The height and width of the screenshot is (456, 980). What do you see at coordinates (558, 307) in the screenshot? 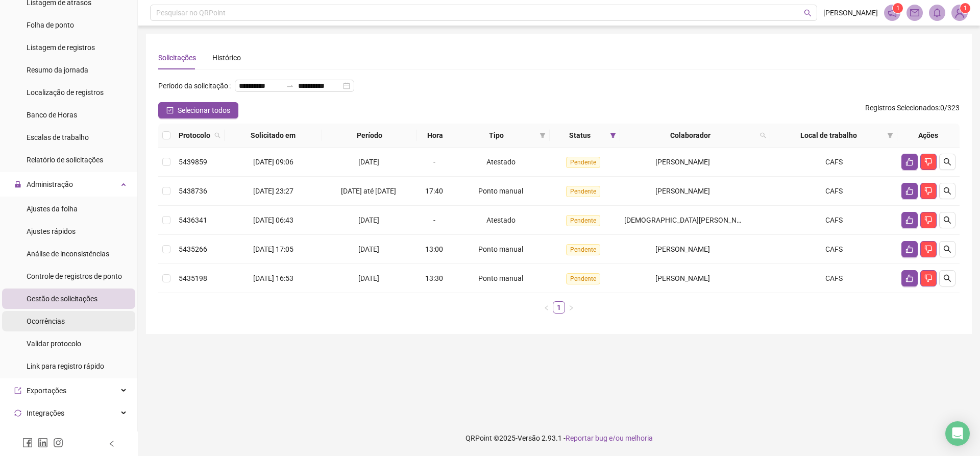
I see `li: 1` at bounding box center [558, 307].